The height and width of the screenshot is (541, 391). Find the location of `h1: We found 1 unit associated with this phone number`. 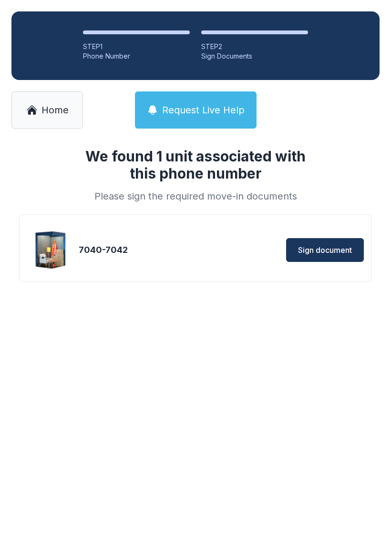

h1: We found 1 unit associated with this phone number is located at coordinates (195, 165).